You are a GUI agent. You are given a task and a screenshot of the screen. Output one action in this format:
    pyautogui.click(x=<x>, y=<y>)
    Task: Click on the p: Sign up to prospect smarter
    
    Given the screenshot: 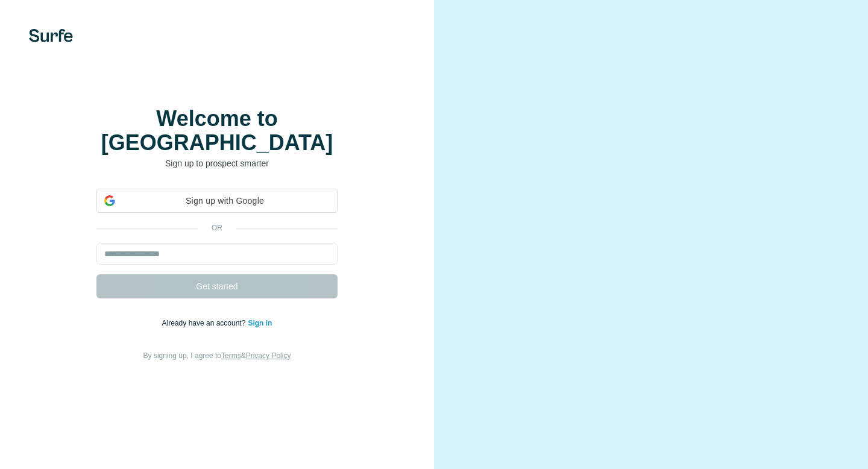 What is the action you would take?
    pyautogui.click(x=217, y=163)
    